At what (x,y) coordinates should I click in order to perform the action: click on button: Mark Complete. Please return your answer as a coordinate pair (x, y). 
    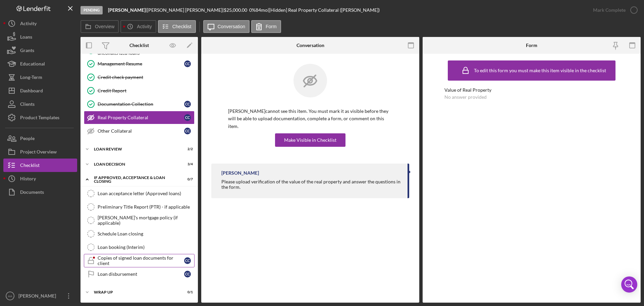
    Looking at the image, I should click on (614, 10).